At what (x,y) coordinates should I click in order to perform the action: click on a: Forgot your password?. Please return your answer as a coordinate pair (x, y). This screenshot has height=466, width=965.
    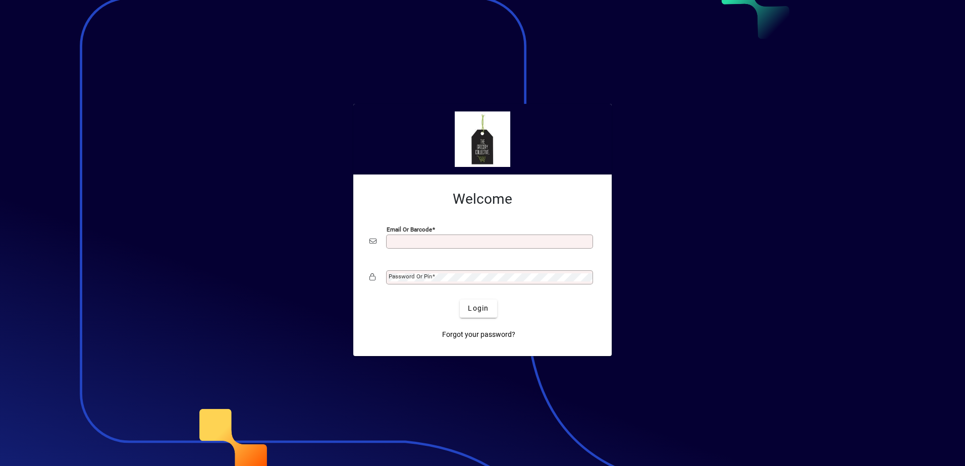
    Looking at the image, I should click on (478, 335).